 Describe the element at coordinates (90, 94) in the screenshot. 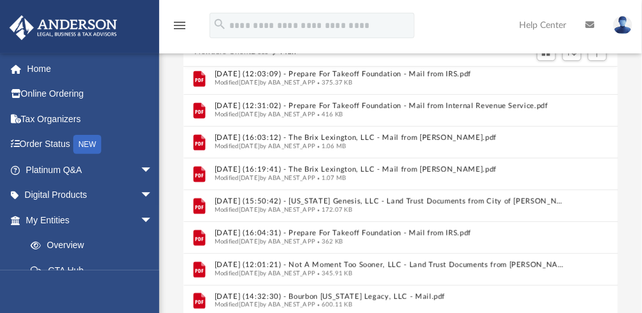

I see `a: Online Ordering` at that location.